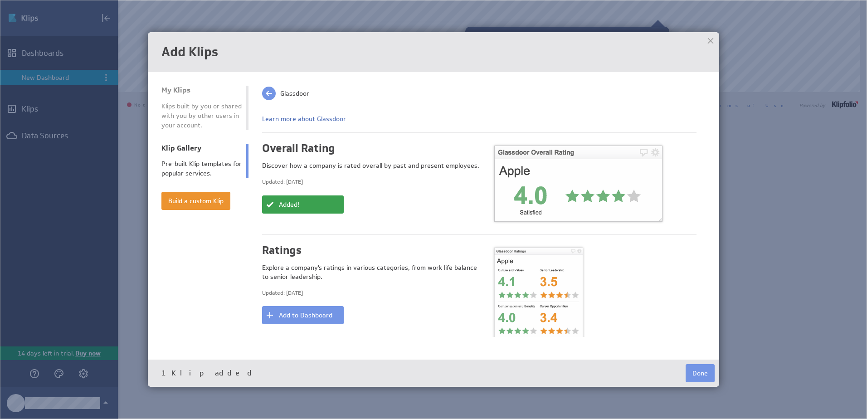 The height and width of the screenshot is (419, 867). What do you see at coordinates (201, 148) in the screenshot?
I see `div: Klip Gallery` at bounding box center [201, 148].